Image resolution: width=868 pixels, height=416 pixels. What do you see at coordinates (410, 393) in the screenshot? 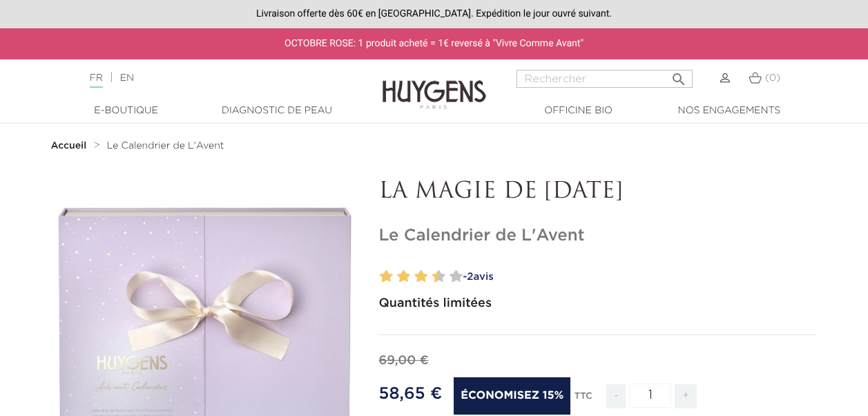
I see `span: 58,65 €` at bounding box center [410, 393].